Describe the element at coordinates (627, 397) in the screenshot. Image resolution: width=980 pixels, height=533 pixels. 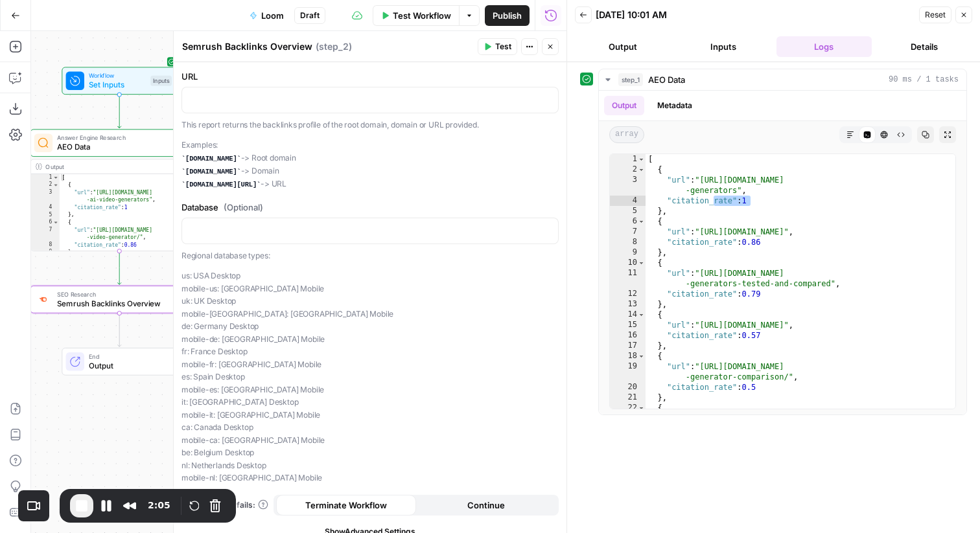
I see `div: 21` at that location.